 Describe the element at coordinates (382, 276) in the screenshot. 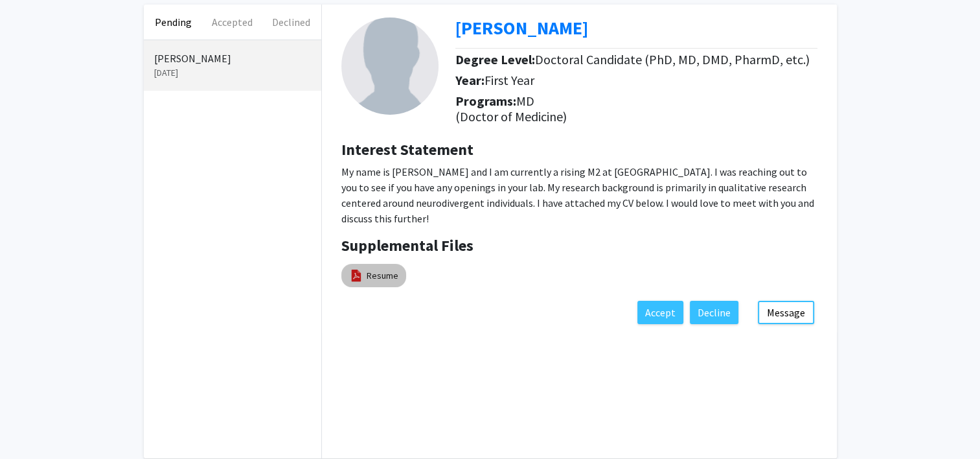

I see `a: Resume` at that location.